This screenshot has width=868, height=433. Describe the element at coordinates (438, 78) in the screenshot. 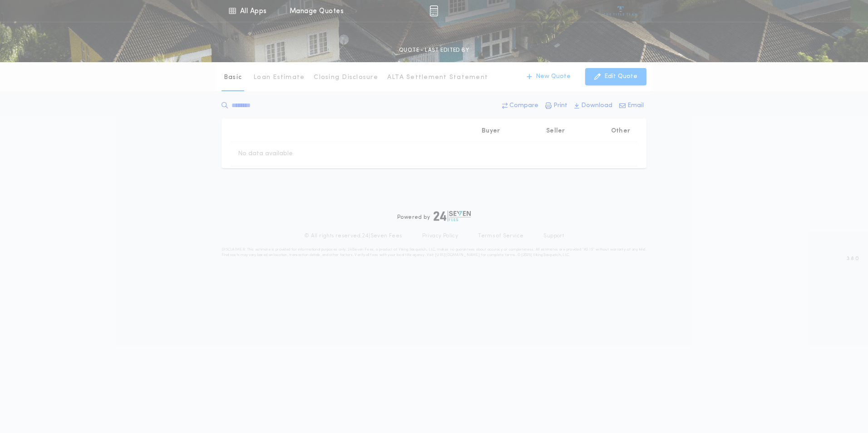

I see `p: ALTA Settlement Statement` at that location.